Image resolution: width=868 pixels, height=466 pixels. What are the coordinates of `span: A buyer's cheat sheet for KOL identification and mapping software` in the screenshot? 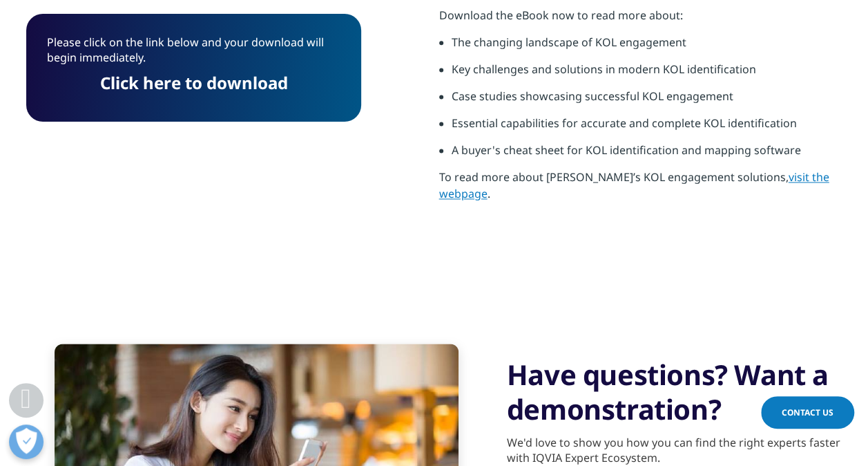 It's located at (626, 150).